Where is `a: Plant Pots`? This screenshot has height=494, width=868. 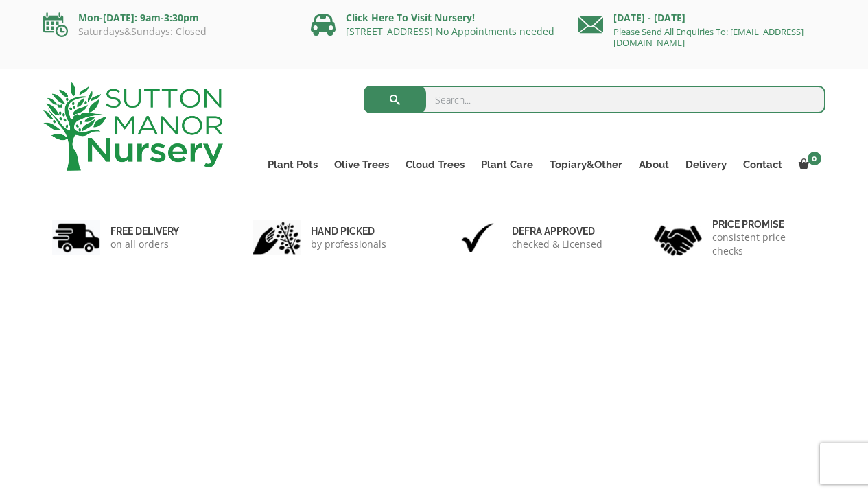 a: Plant Pots is located at coordinates (293, 165).